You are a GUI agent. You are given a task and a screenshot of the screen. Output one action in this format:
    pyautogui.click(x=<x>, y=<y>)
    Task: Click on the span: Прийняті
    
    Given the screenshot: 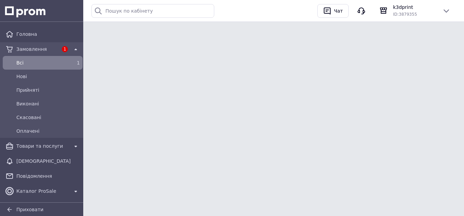 What is the action you would take?
    pyautogui.click(x=48, y=90)
    